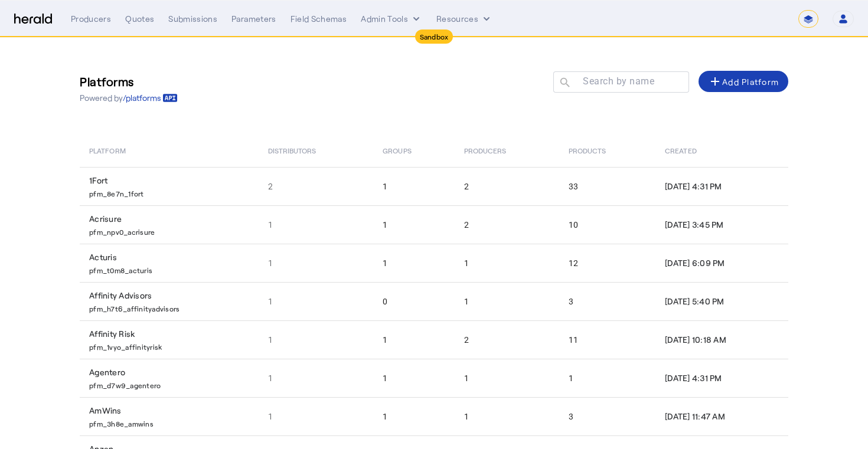 This screenshot has width=868, height=449. I want to click on td: 1Fort, so click(169, 186).